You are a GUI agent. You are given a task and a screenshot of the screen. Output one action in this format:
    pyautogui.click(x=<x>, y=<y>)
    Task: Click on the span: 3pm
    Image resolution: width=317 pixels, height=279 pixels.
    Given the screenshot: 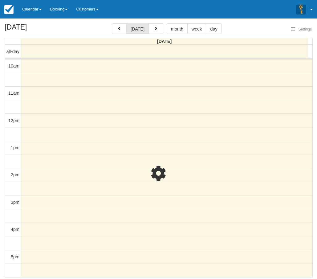 What is the action you would take?
    pyautogui.click(x=15, y=202)
    